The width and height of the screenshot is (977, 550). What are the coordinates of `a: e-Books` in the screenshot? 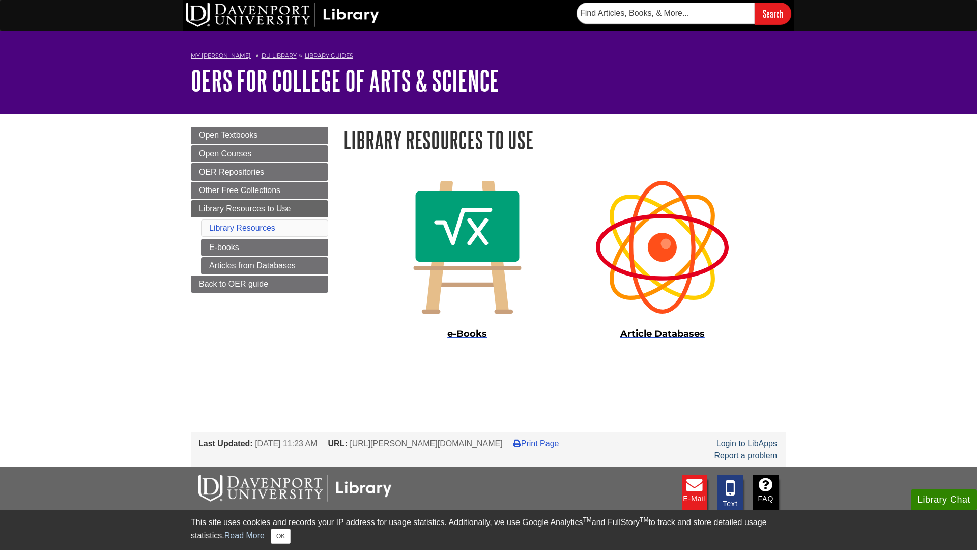 It's located at (467, 322).